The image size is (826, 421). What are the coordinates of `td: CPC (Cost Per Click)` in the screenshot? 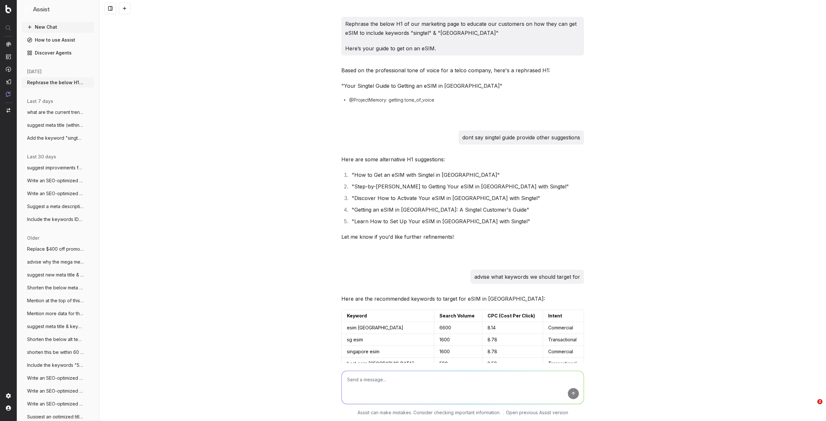 It's located at (512, 316).